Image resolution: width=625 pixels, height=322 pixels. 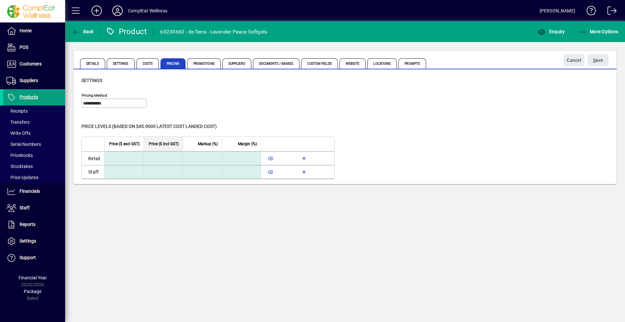 What do you see at coordinates (126, 32) in the screenshot?
I see `div: Product` at bounding box center [126, 32].